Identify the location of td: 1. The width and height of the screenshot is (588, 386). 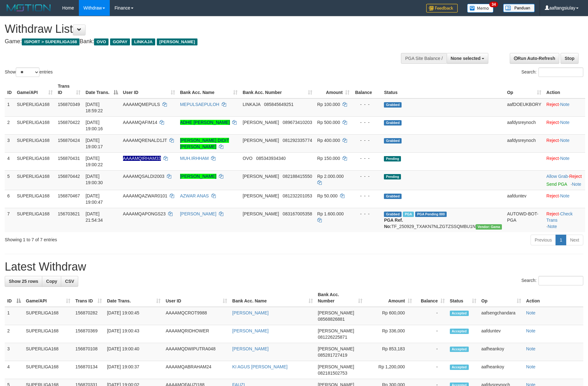
(14, 316).